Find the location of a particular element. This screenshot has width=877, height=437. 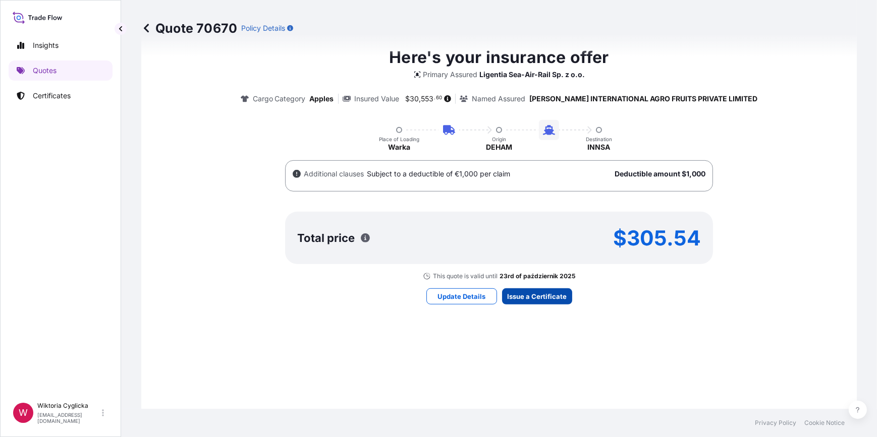

a: Cookie Notice is located at coordinates (824, 423).